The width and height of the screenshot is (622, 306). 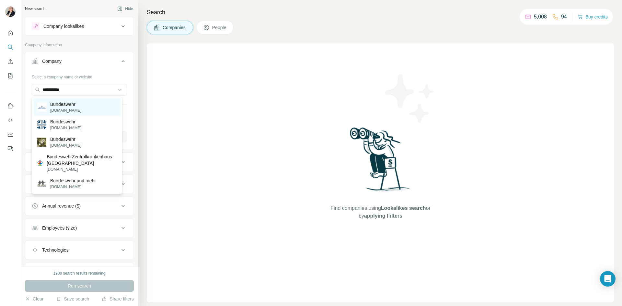 I want to click on button: Share filters, so click(x=118, y=299).